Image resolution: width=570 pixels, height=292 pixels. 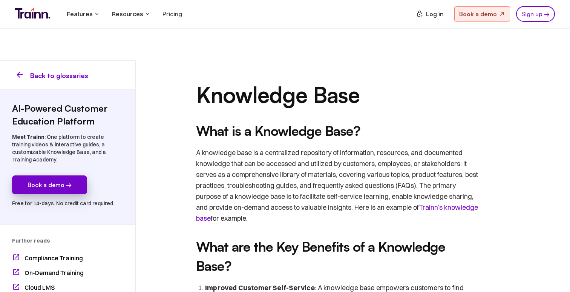 What do you see at coordinates (338, 95) in the screenshot?
I see `h1: Knowledge Base` at bounding box center [338, 95].